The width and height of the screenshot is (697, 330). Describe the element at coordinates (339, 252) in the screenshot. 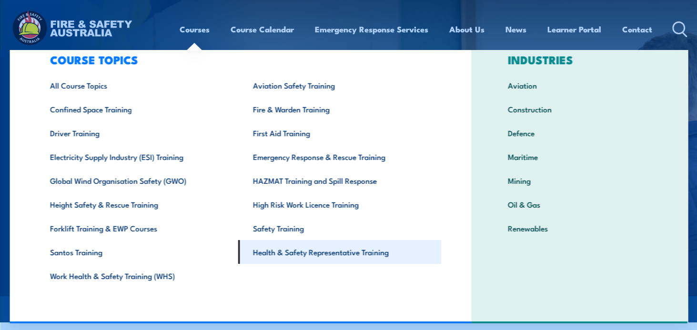

I see `a: Health & Safety Representative Training` at that location.